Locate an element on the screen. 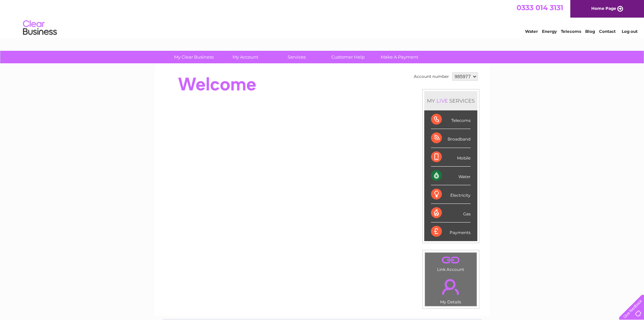 The image size is (644, 320). a: My Clear Business is located at coordinates (194, 57).